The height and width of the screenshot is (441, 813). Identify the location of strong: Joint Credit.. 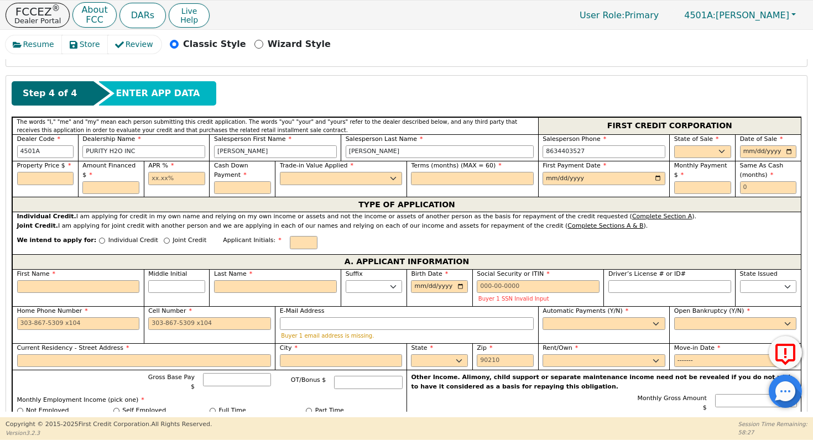
(38, 226).